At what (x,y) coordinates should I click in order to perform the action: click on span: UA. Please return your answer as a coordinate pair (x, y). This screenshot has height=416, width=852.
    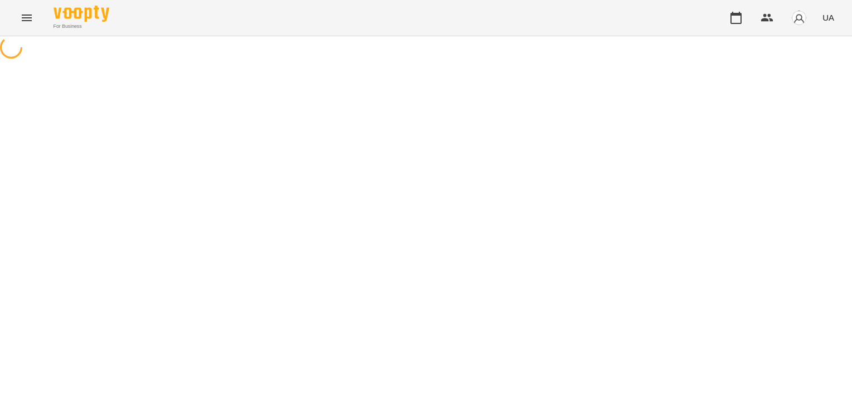
    Looking at the image, I should click on (828, 17).